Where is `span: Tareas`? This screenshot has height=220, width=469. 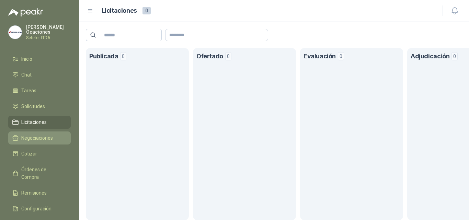 span: Tareas is located at coordinates (29, 91).